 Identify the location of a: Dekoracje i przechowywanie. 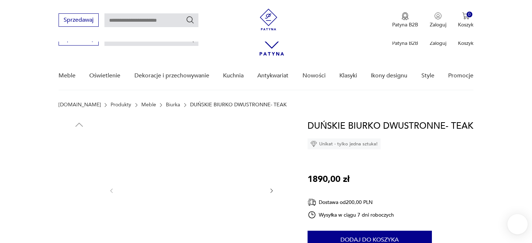
(172, 75).